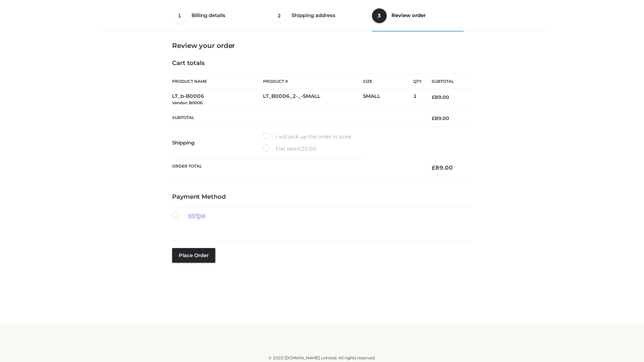 This screenshot has height=362, width=644. I want to click on th: Qty, so click(417, 81).